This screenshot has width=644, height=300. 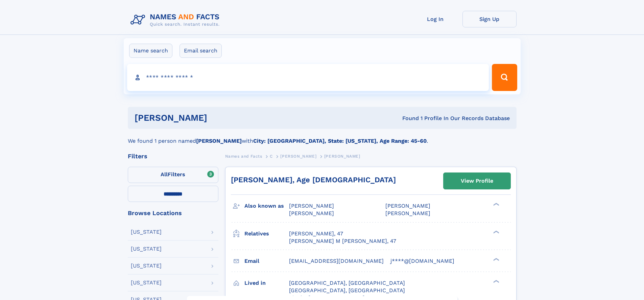 I want to click on h3: Email, so click(x=267, y=261).